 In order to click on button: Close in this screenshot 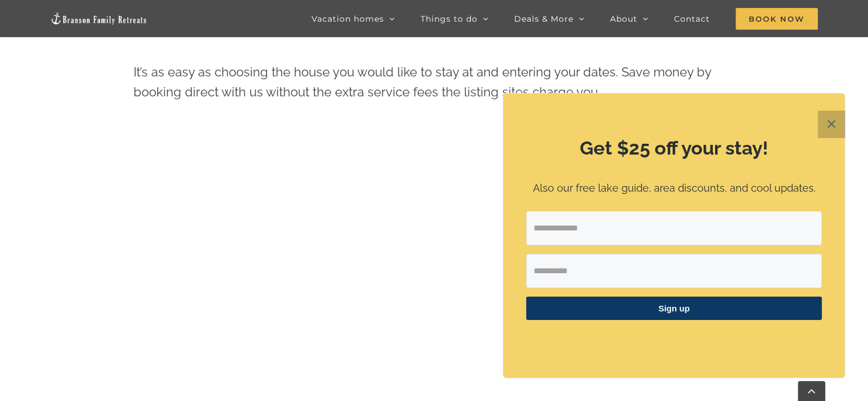, I will do `click(831, 124)`.